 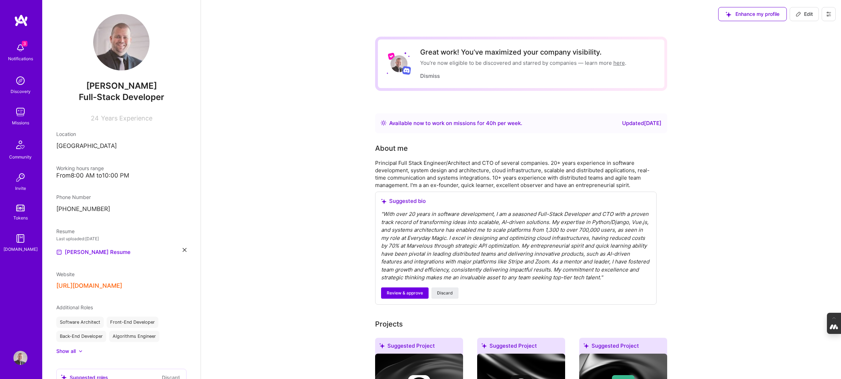 I want to click on img: Lyft logo, so click(x=391, y=56).